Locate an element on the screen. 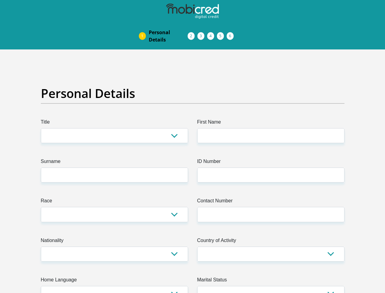 This screenshot has height=293, width=385. label: Contact Number is located at coordinates (271, 202).